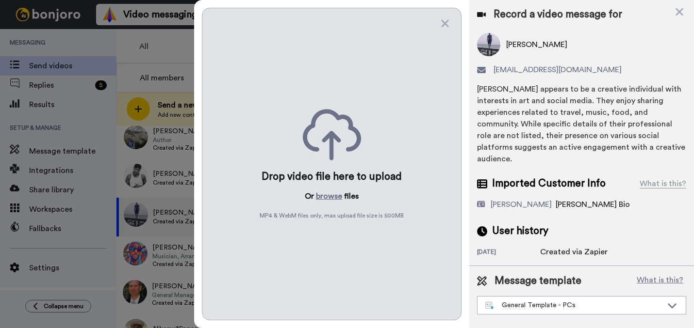 The image size is (694, 328). I want to click on span: User history, so click(520, 231).